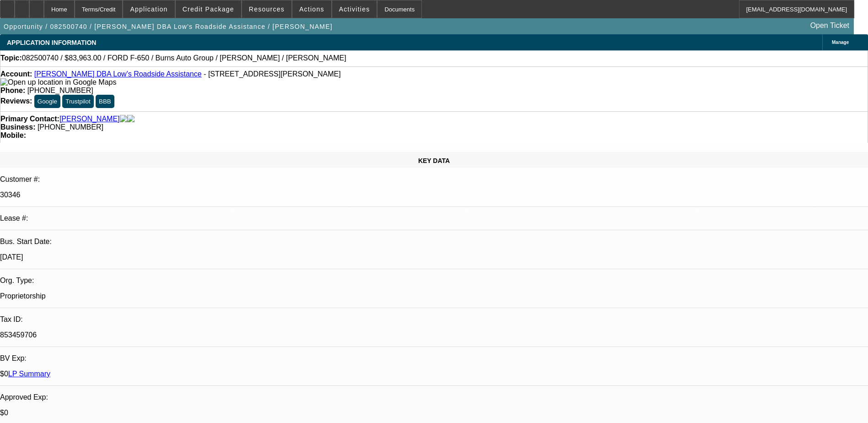 The width and height of the screenshot is (868, 423). I want to click on span: Resources, so click(267, 9).